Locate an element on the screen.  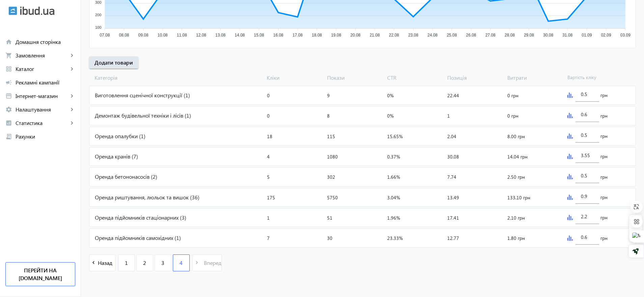
tspan: 23.08 is located at coordinates (413, 35).